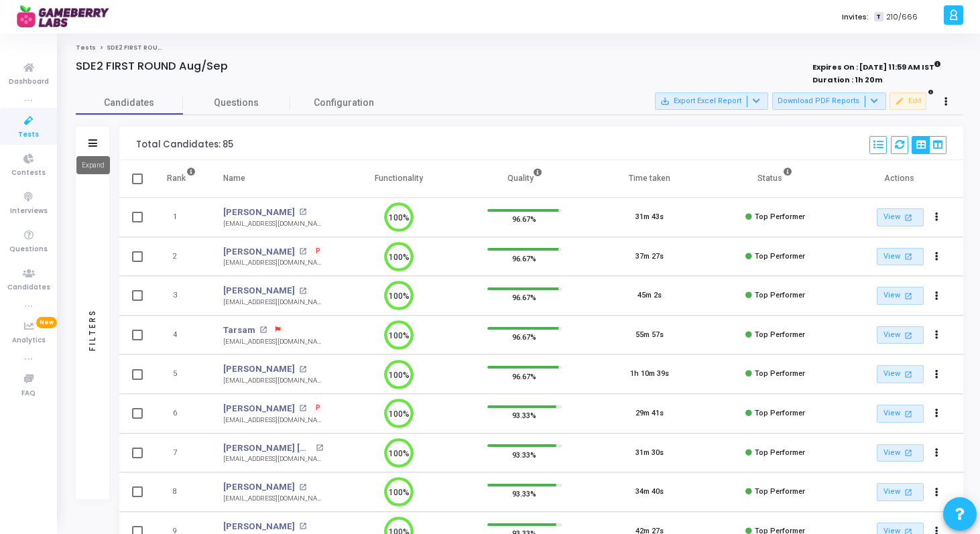 This screenshot has width=980, height=534. I want to click on div: 31m 43s, so click(650, 217).